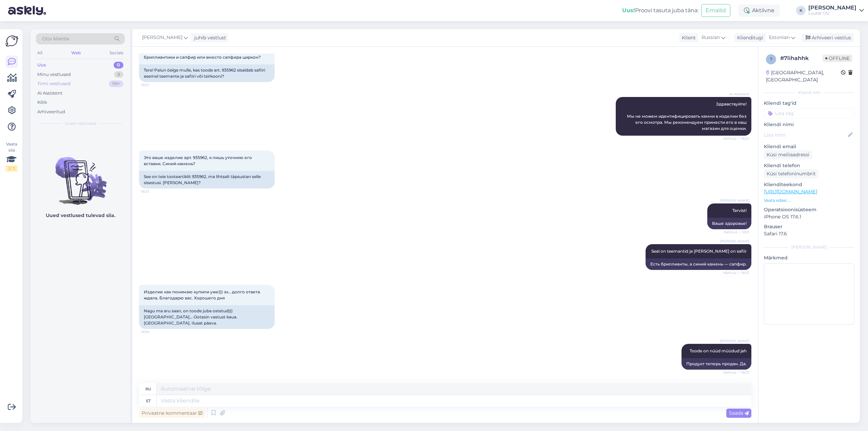 The height and width of the screenshot is (431, 868). What do you see at coordinates (729, 223) in the screenshot?
I see `div: Ваше здоровье!` at bounding box center [729, 223].